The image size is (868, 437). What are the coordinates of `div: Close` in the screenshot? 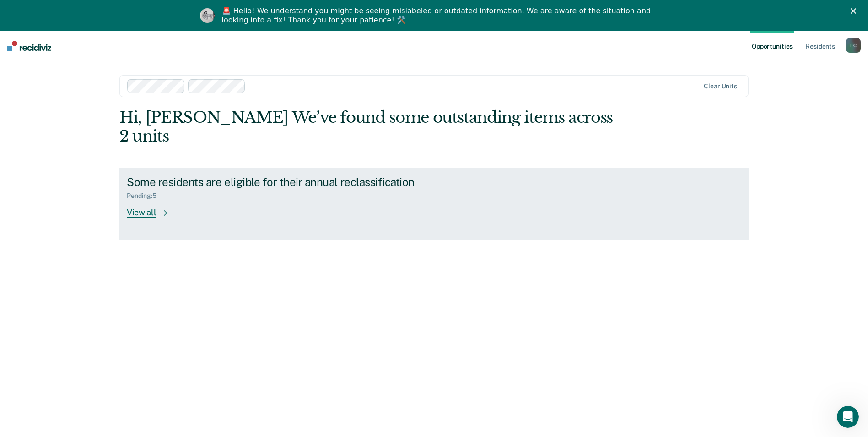 It's located at (855, 11).